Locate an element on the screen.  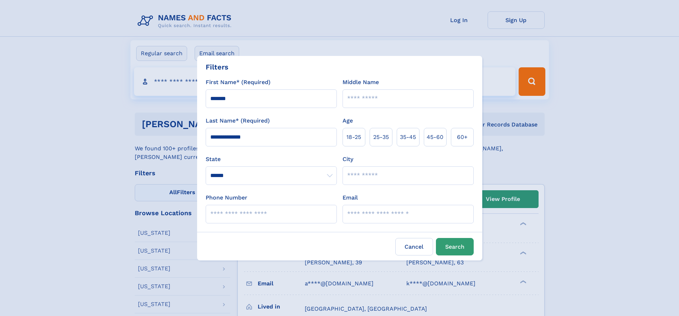
span: 35‑45 is located at coordinates (408, 137).